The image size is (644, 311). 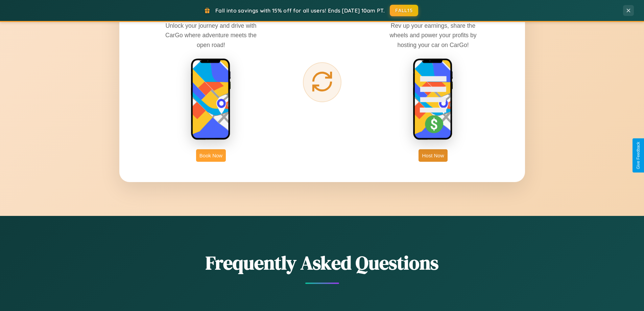 I want to click on img: host phone, so click(x=433, y=99).